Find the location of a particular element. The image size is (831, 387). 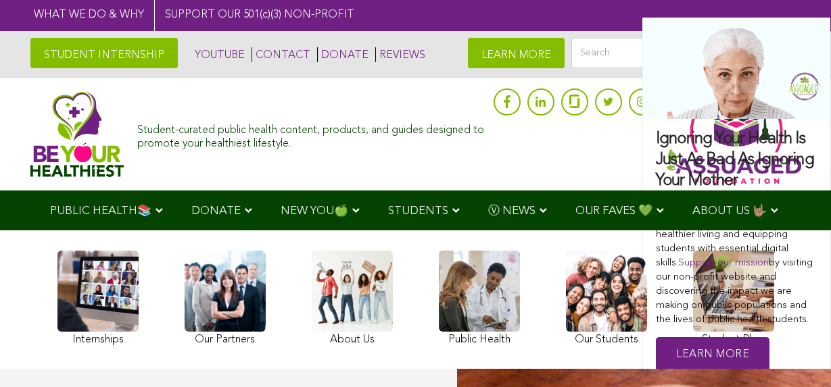

a: CONTACT is located at coordinates (281, 55).